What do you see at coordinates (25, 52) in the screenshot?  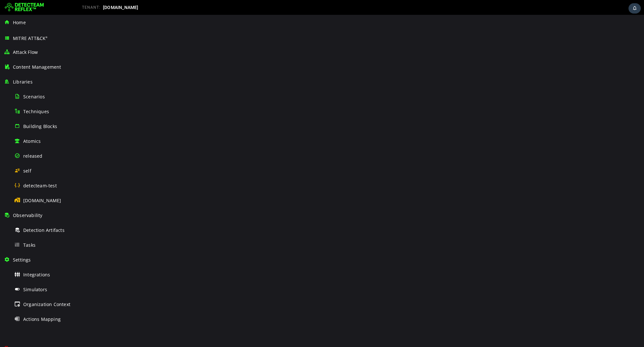 I see `span: Attack Flow` at bounding box center [25, 52].